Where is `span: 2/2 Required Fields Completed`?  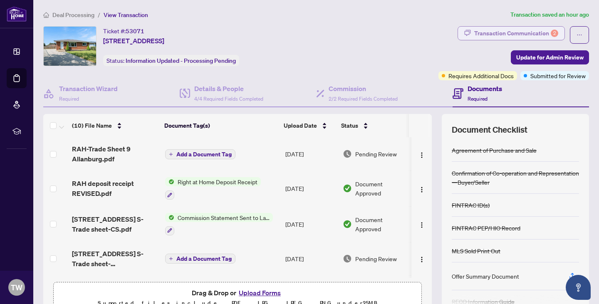
span: 2/2 Required Fields Completed is located at coordinates (363, 99).